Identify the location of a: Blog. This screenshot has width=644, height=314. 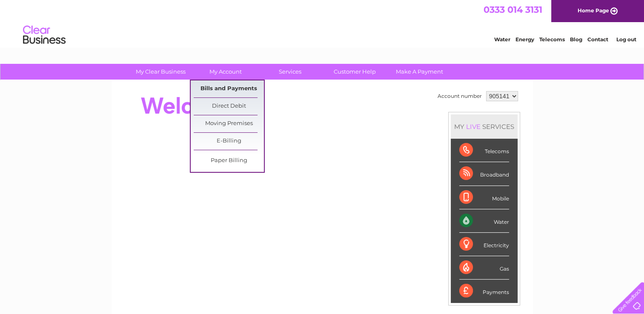
(576, 39).